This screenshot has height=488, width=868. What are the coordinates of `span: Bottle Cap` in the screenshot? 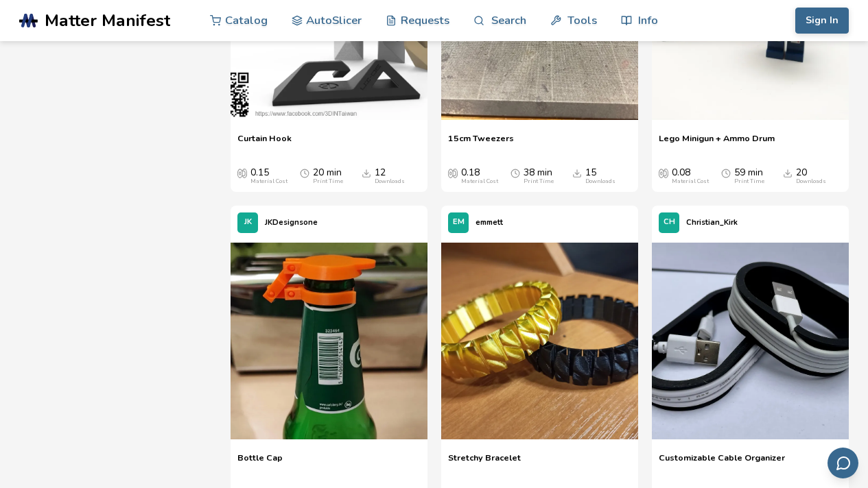 It's located at (260, 463).